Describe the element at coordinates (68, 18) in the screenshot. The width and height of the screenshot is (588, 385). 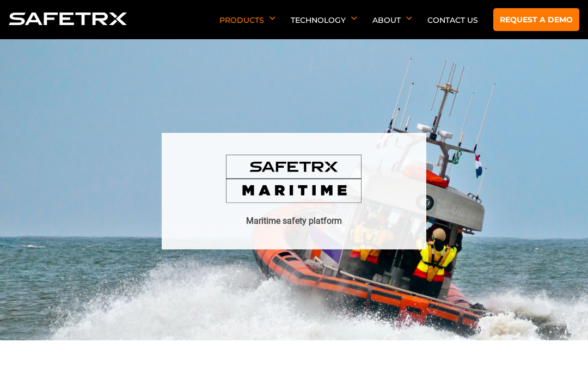
I see `img: Logo SafeTrx` at that location.